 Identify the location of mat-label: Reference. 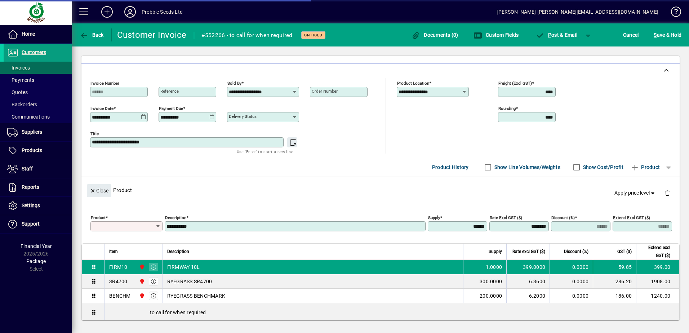
(169, 91).